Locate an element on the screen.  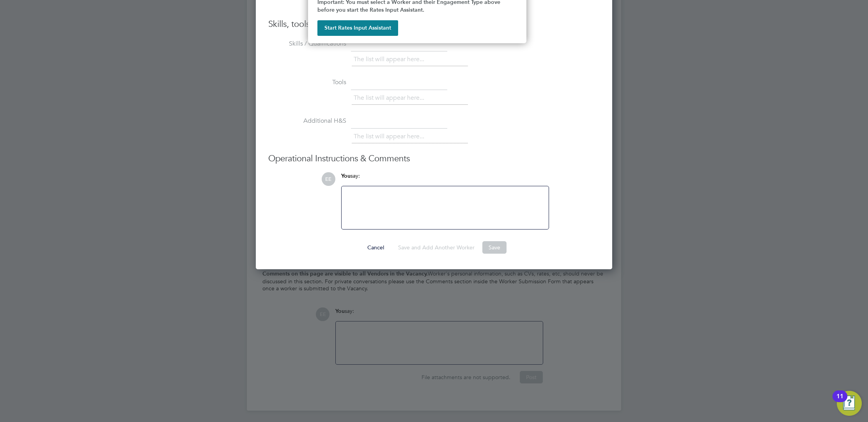
span: You is located at coordinates (346, 176).